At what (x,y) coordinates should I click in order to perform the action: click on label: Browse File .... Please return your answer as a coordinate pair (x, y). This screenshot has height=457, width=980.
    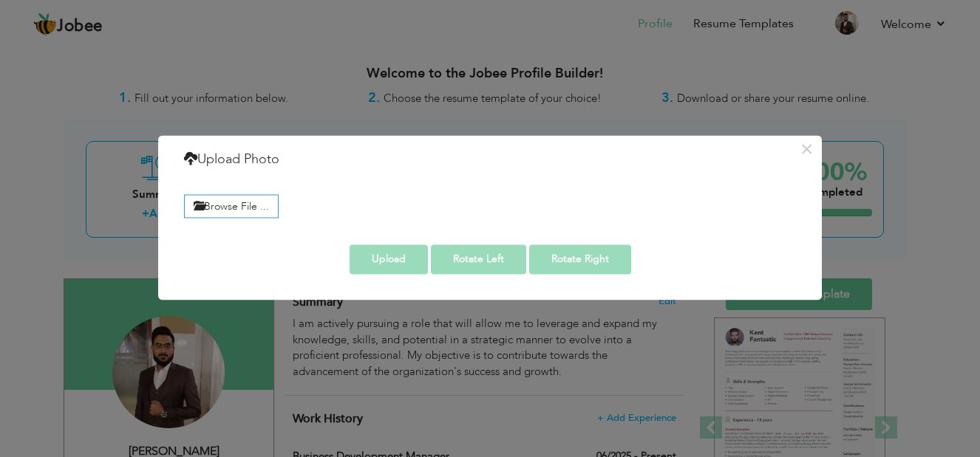
    Looking at the image, I should click on (231, 206).